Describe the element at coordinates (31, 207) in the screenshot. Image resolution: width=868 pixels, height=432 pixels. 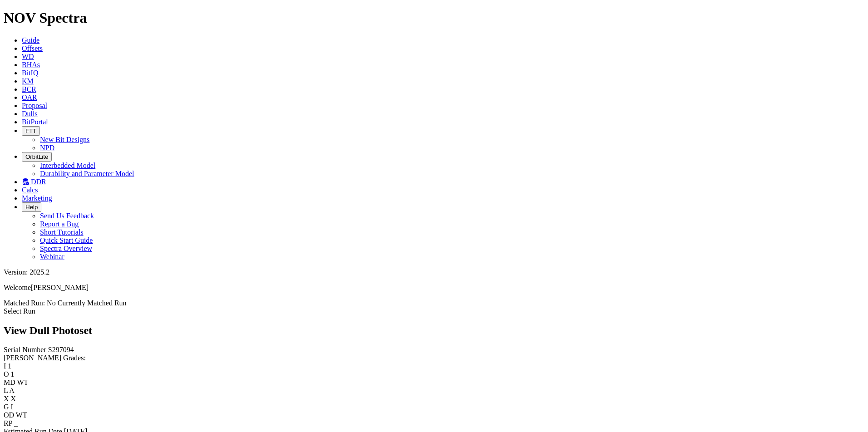
I see `button: Help` at that location.